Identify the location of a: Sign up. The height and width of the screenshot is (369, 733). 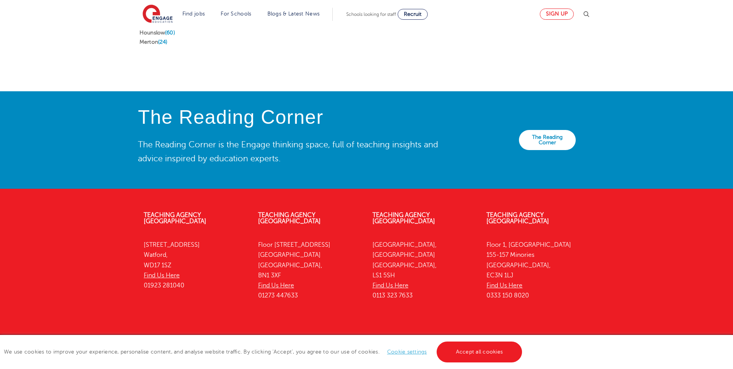
(557, 14).